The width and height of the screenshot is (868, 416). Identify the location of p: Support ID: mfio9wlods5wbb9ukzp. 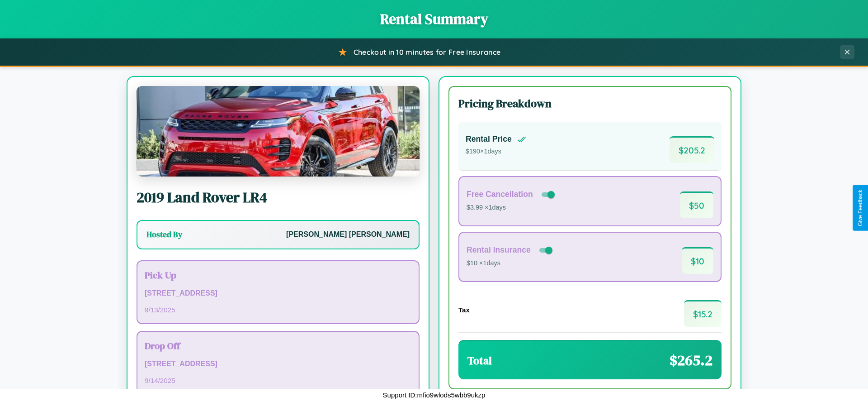
(434, 394).